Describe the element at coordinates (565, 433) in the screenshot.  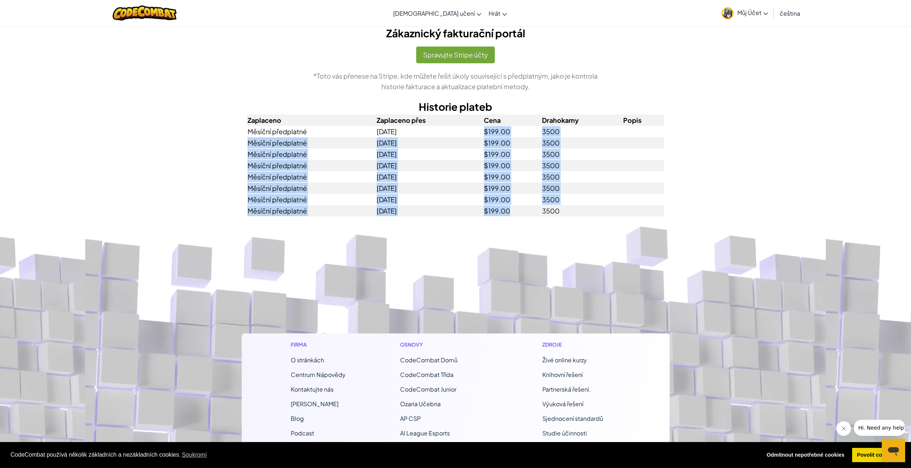
I see `a: Studie účinnosti` at that location.